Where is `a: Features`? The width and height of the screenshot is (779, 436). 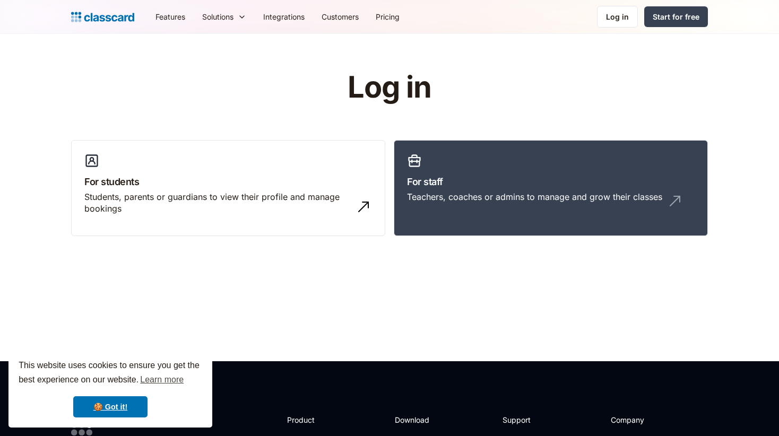
a: Features is located at coordinates (170, 16).